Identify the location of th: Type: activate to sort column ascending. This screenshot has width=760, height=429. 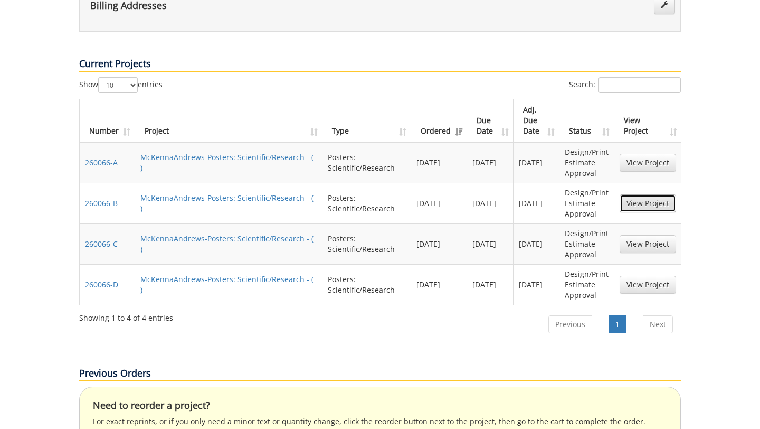
(367, 120).